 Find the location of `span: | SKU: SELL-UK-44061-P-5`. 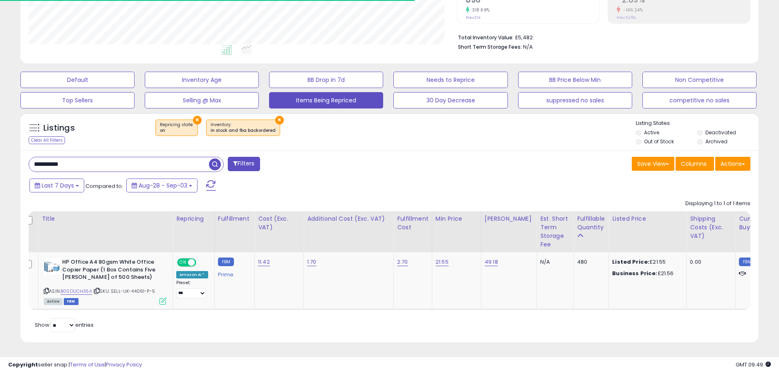

span: | SKU: SELL-UK-44061-P-5 is located at coordinates (124, 291).